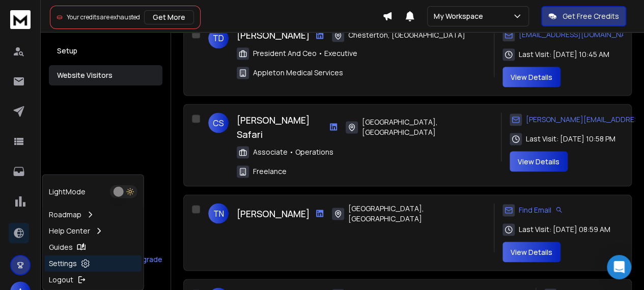 The width and height of the screenshot is (644, 290). I want to click on p: Help Center, so click(69, 231).